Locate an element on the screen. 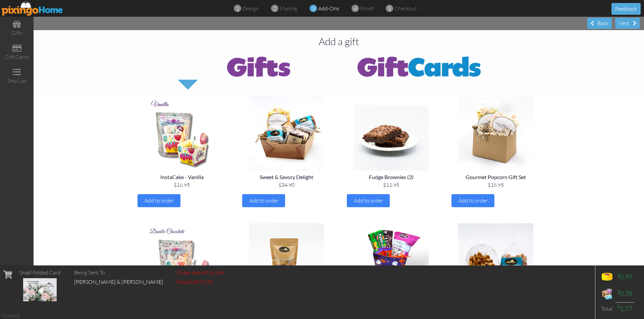  img: pixingo logo is located at coordinates (33, 8).